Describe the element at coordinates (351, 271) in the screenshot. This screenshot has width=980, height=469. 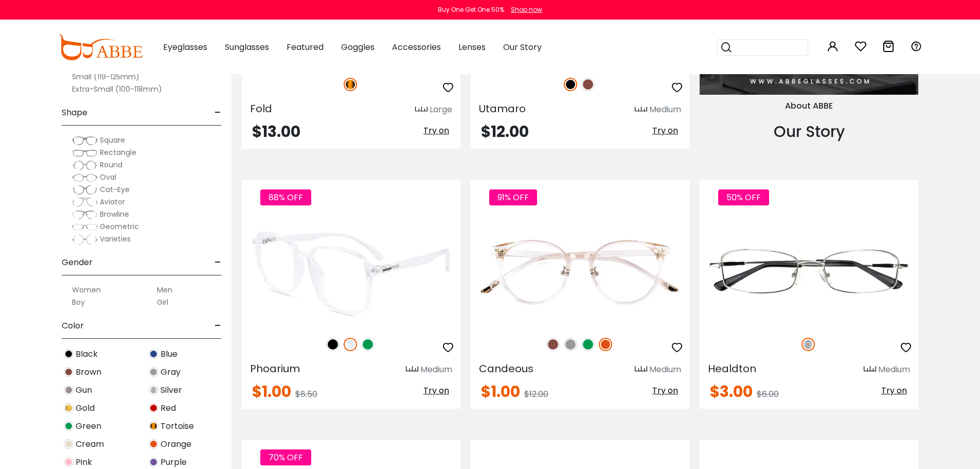
I see `a: Fclear Phoarium - Plastic ,Universal Bridge Fit` at that location.